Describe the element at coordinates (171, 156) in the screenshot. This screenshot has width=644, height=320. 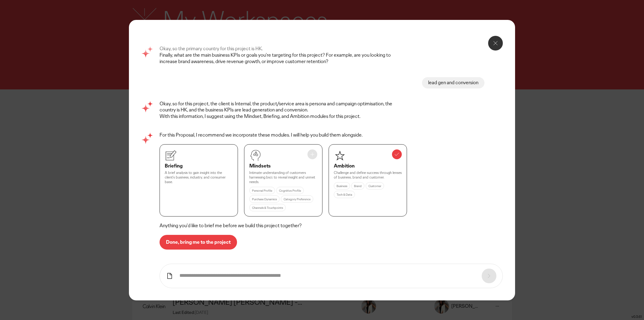
I see `img: briefing.png` at that location.